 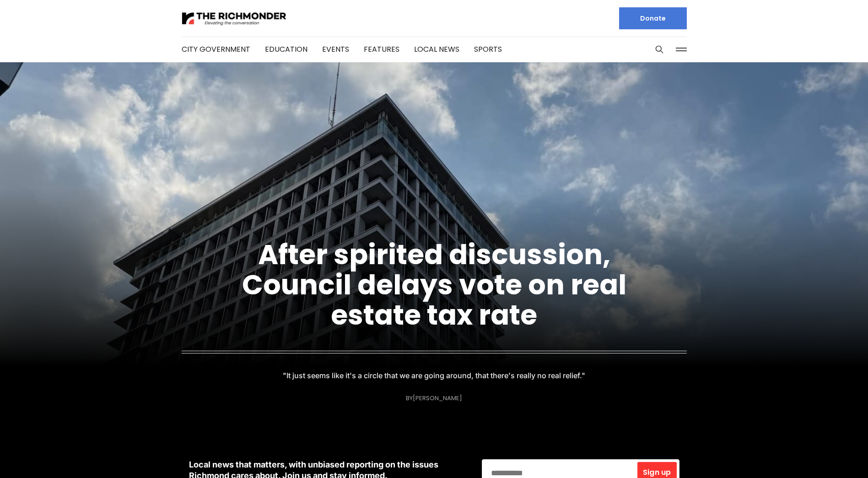 I want to click on a: Local News, so click(x=436, y=49).